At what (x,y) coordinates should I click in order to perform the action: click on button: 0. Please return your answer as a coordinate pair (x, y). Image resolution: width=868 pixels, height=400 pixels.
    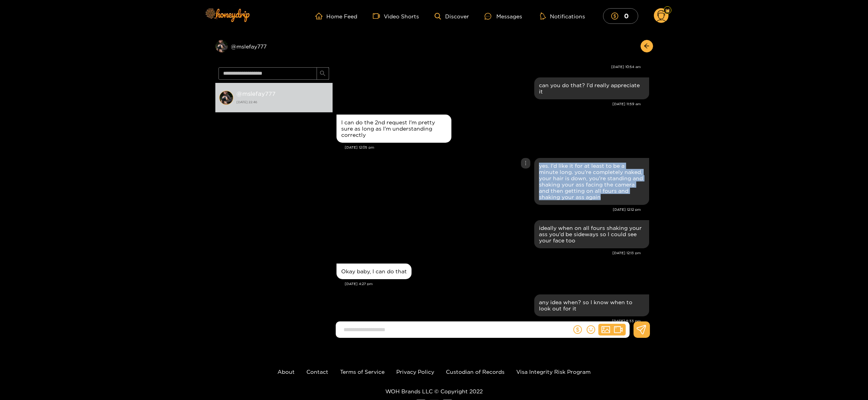
    Looking at the image, I should click on (621, 16).